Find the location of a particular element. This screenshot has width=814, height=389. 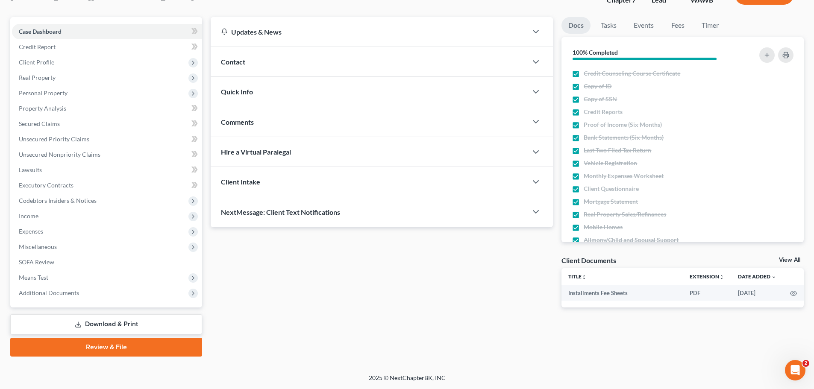

a: Executory Contracts is located at coordinates (107, 186).